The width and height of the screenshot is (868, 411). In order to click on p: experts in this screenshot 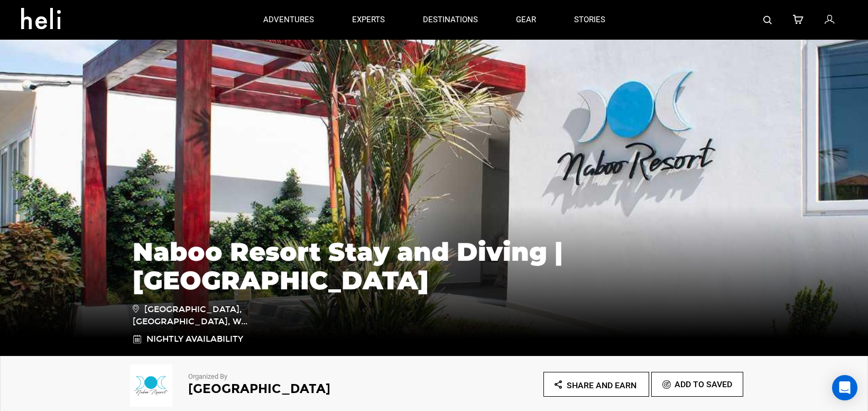, I will do `click(369, 19)`.